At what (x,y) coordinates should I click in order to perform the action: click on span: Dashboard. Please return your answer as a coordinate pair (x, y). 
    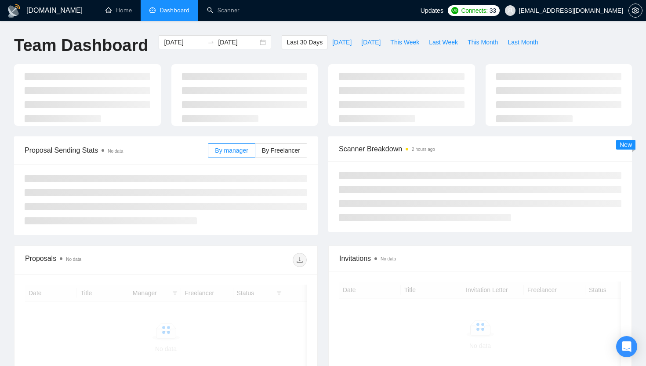
    Looking at the image, I should click on (175, 10).